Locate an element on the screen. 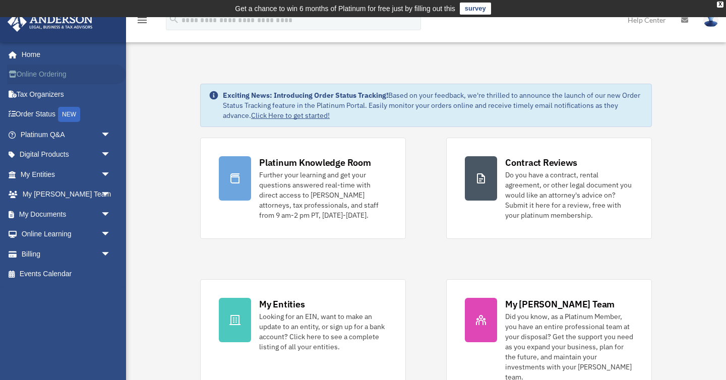  a: survey is located at coordinates (475, 9).